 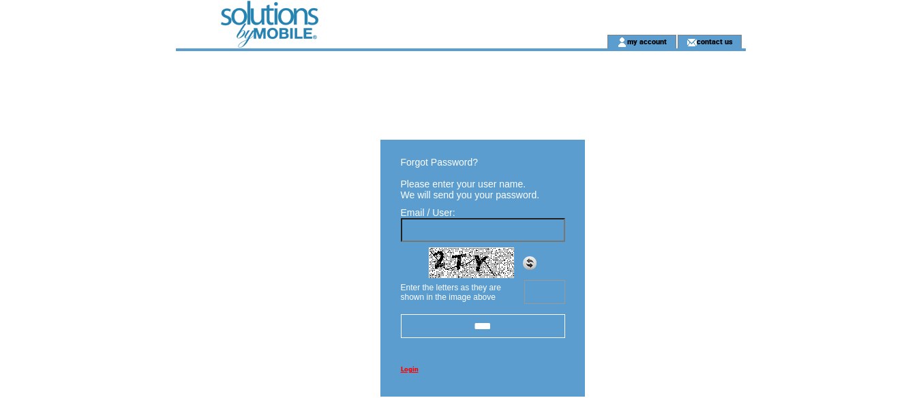 What do you see at coordinates (715, 41) in the screenshot?
I see `a: contact us` at bounding box center [715, 41].